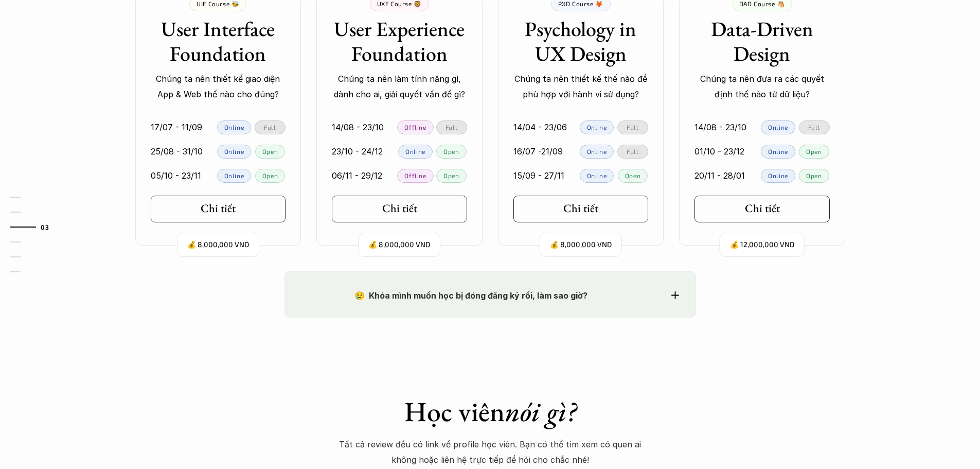 This screenshot has width=980, height=469. I want to click on h3: Data-Driven Design, so click(762, 41).